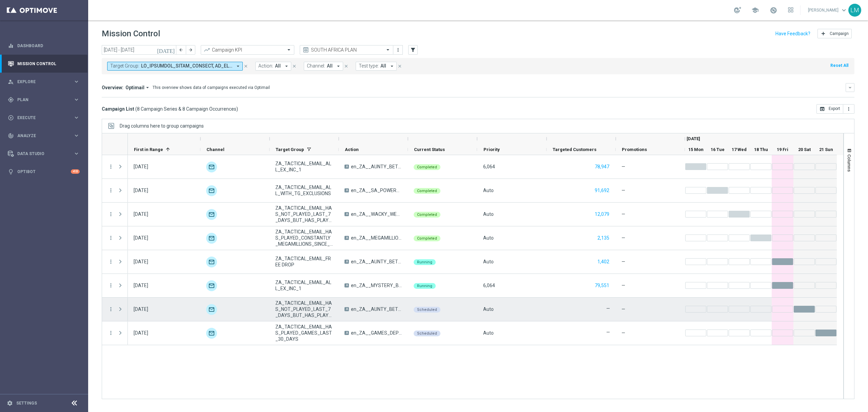 The height and width of the screenshot is (412, 868). Describe the element at coordinates (45, 136) in the screenshot. I see `span: Analyze` at that location.